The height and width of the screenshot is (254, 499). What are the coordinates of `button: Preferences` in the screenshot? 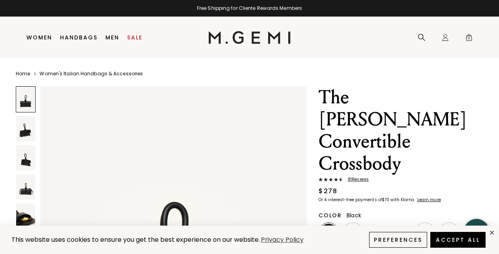 It's located at (398, 240).